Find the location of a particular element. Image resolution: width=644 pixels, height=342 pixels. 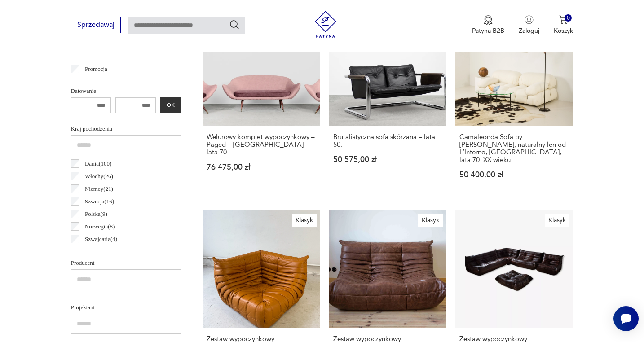

img: Ikonka użytkownika is located at coordinates (529, 20).